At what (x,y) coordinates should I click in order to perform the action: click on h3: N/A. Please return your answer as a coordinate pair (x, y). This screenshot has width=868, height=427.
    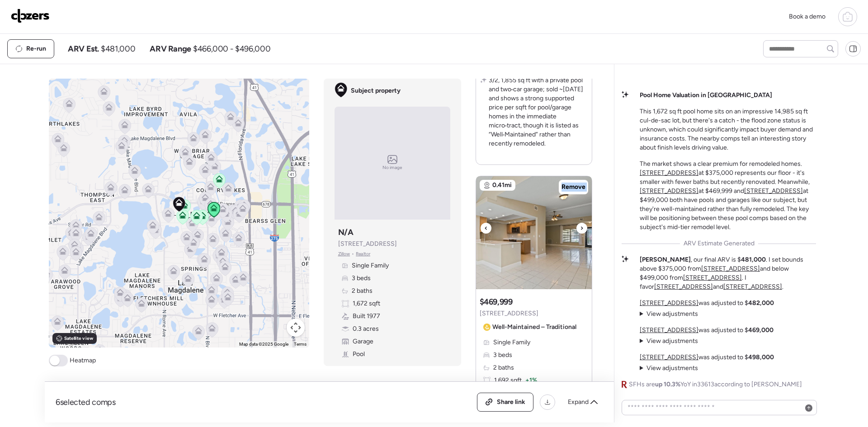
    Looking at the image, I should click on (346, 232).